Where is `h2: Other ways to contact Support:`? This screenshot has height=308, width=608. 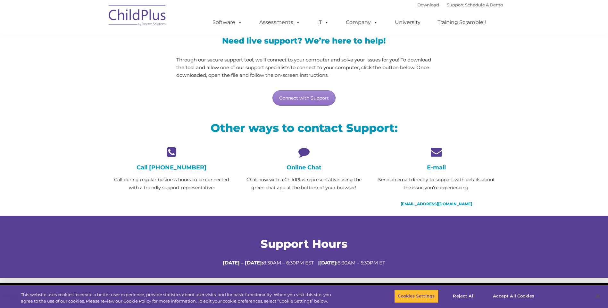
h2: Other ways to contact Support: is located at coordinates (304, 128).